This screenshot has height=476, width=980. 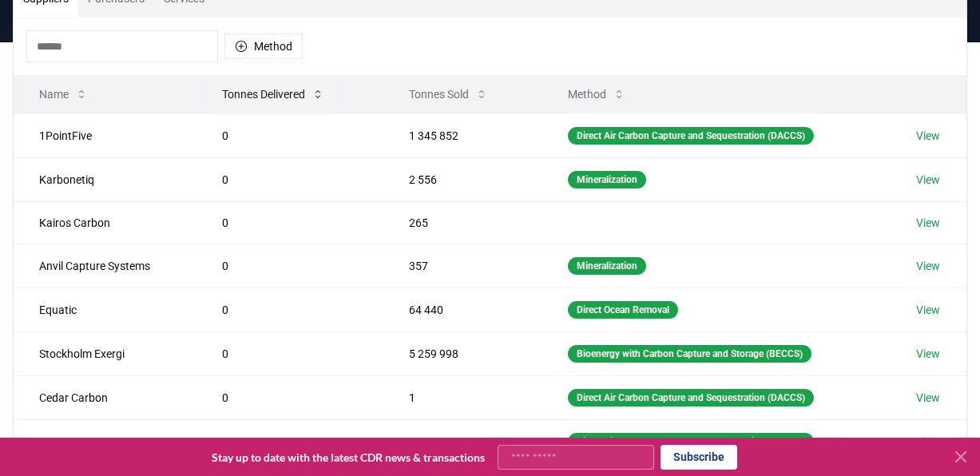 What do you see at coordinates (463, 222) in the screenshot?
I see `td: 265` at bounding box center [463, 222].